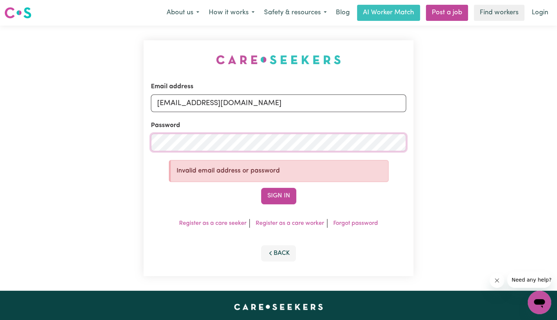 This screenshot has width=557, height=320. What do you see at coordinates (18, 13) in the screenshot?
I see `a: Careseekers logo` at bounding box center [18, 13].